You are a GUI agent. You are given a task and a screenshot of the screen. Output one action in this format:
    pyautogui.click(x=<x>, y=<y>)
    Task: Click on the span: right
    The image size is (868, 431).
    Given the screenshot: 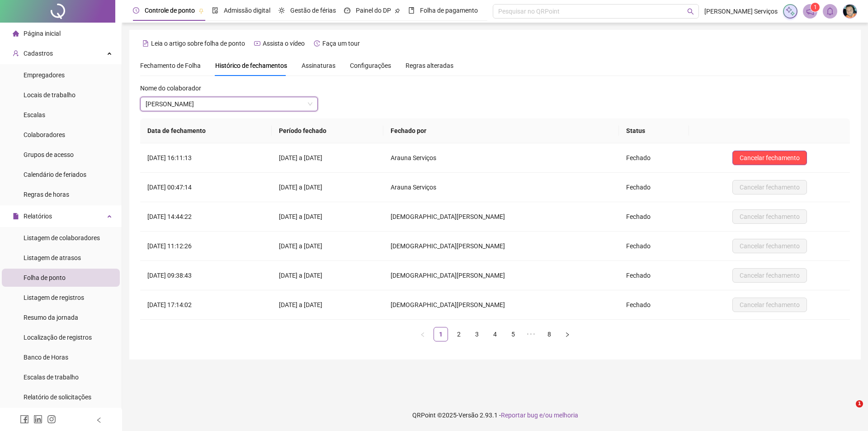 What is the action you would take?
    pyautogui.click(x=568, y=335)
    